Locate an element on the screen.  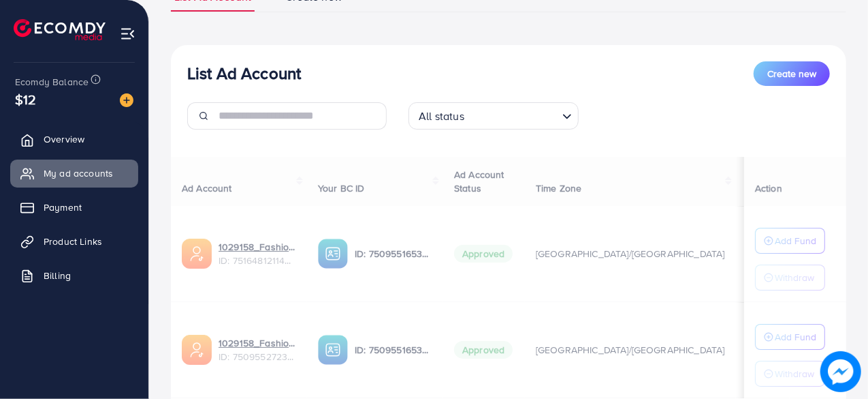
a: Overview is located at coordinates (74, 139).